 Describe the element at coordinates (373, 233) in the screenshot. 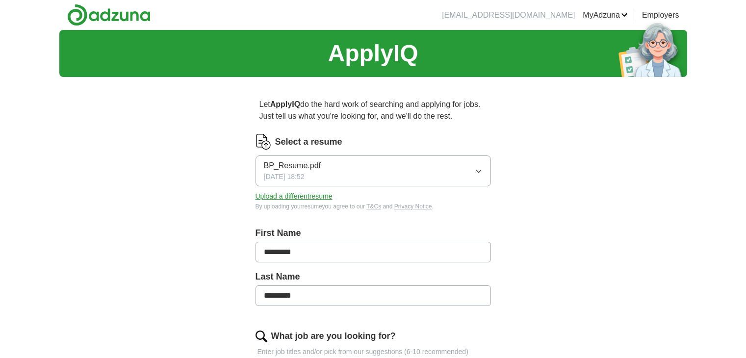

I see `label: First Name` at that location.